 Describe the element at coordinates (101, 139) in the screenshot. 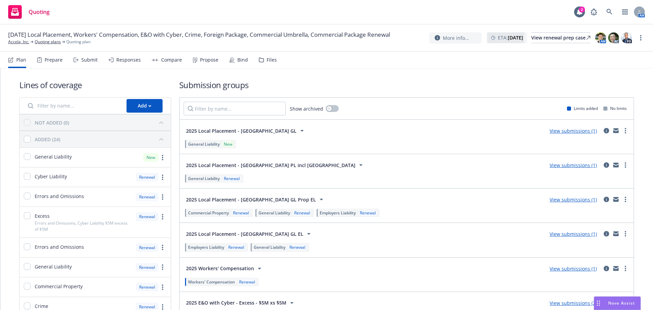

I see `button: ADDED (24)` at that location.